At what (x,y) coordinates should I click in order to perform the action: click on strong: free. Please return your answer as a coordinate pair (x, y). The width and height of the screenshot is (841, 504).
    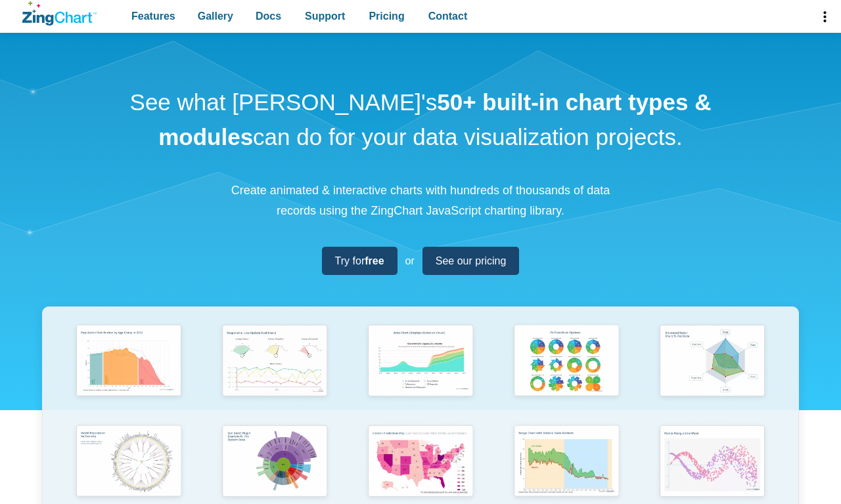
    Looking at the image, I should click on (374, 260).